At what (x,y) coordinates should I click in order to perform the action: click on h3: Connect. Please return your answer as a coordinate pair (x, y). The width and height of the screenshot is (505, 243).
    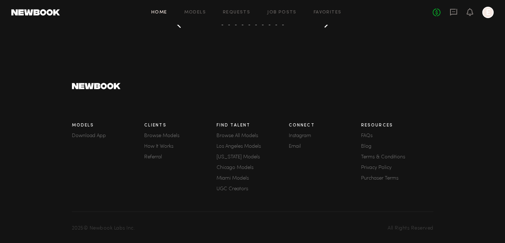
    Looking at the image, I should click on (325, 125).